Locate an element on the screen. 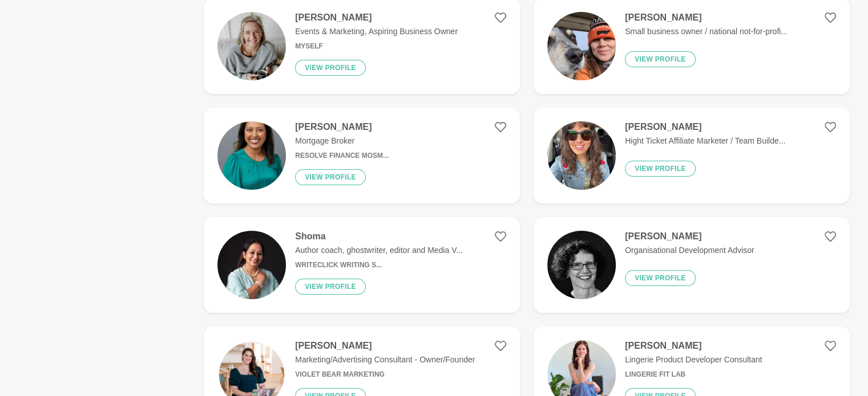 This screenshot has height=396, width=868. img: a26bbd168be758fbc6bab79ab8eca40e456e4e2f-2000x3000.jpg is located at coordinates (252, 156).